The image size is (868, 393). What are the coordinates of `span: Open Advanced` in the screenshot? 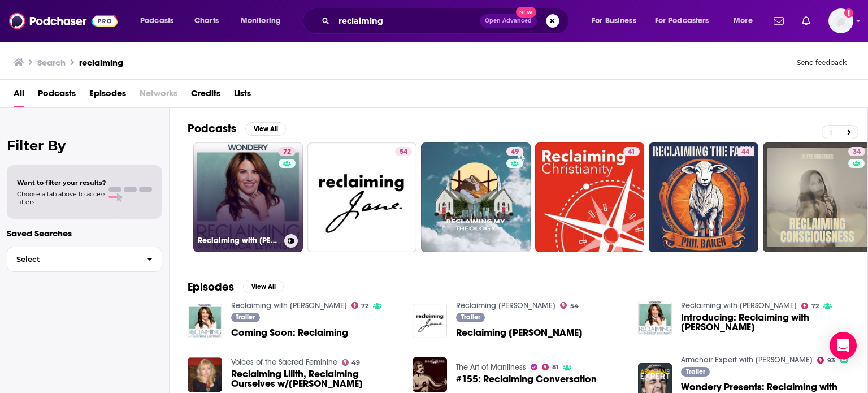 It's located at (508, 21).